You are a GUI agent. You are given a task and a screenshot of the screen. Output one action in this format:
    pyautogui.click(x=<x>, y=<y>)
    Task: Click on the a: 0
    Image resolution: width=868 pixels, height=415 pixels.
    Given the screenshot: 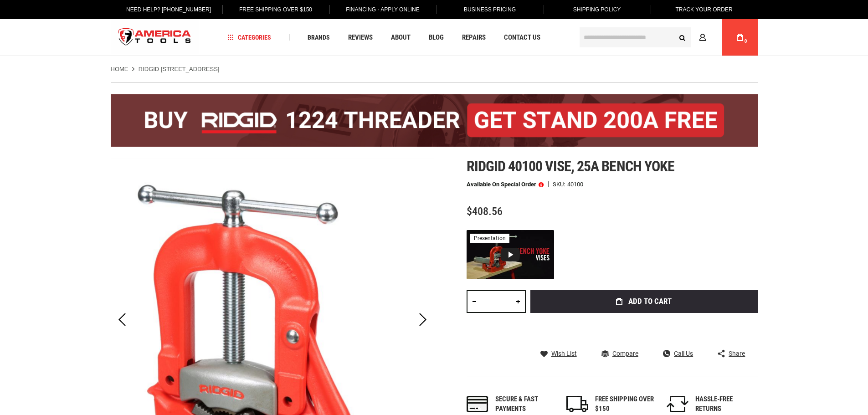 What is the action you would take?
    pyautogui.click(x=740, y=38)
    